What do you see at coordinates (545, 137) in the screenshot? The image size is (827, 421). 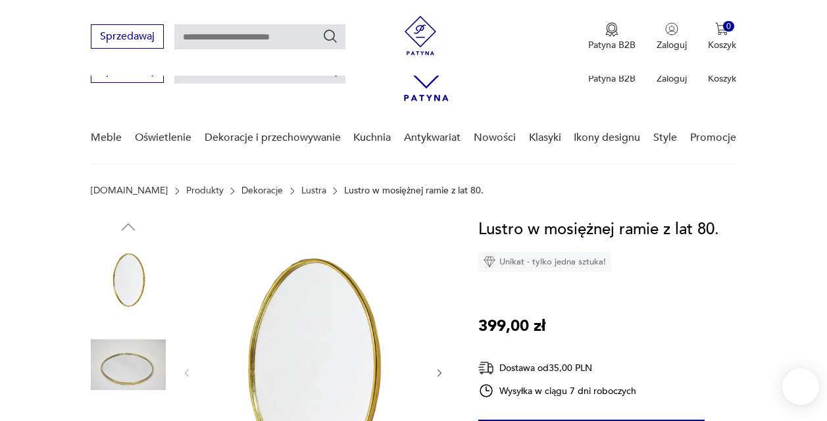 I see `a: Klasyki` at bounding box center [545, 137].